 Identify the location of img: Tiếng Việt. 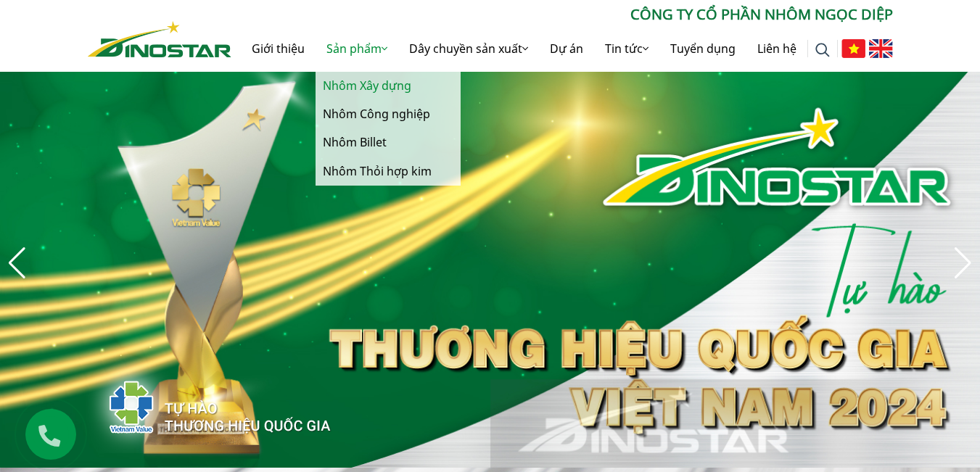
(853, 48).